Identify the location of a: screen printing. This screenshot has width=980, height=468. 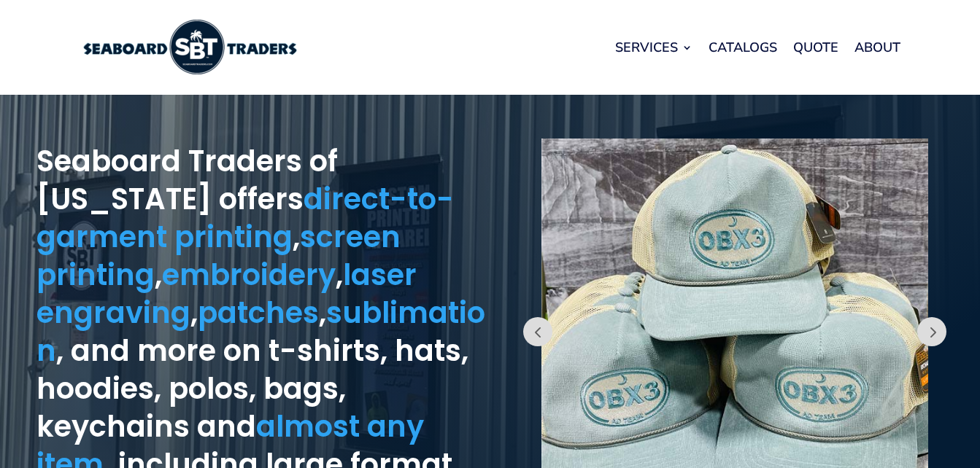
(218, 256).